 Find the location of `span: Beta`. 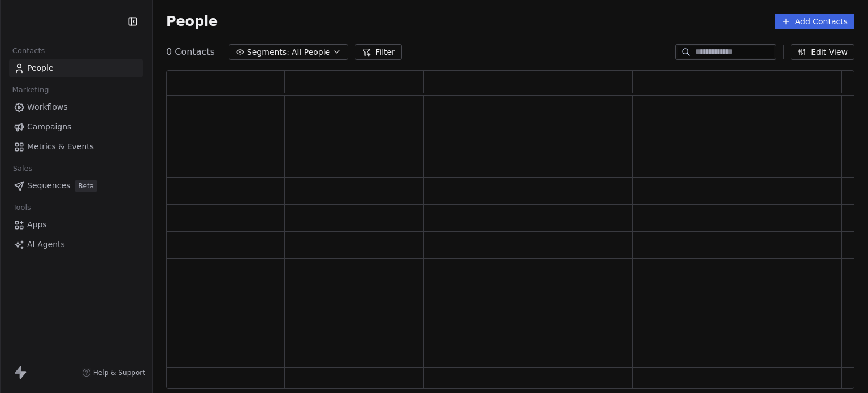

span: Beta is located at coordinates (86, 186).